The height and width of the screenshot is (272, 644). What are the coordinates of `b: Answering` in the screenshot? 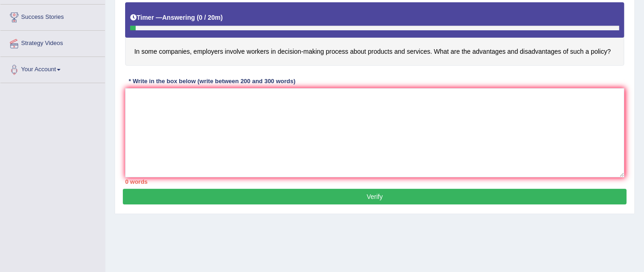 It's located at (179, 18).